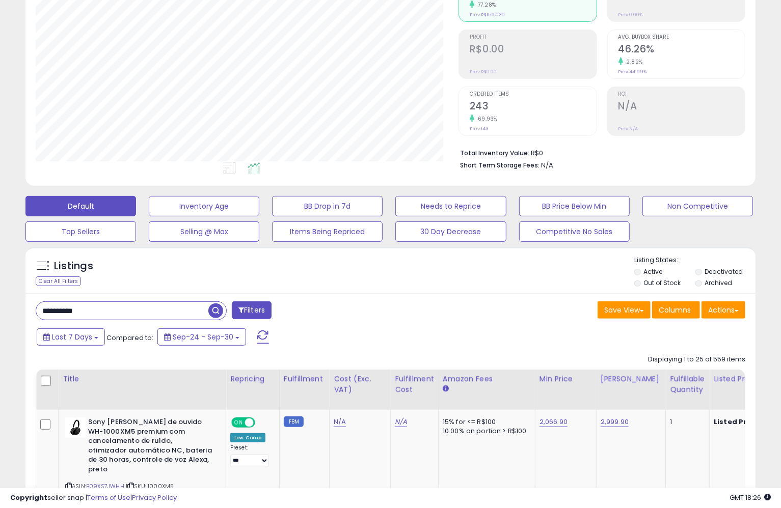 This screenshot has height=508, width=781. What do you see at coordinates (485, 422) in the screenshot?
I see `div: 15% for <= R$100` at bounding box center [485, 422].